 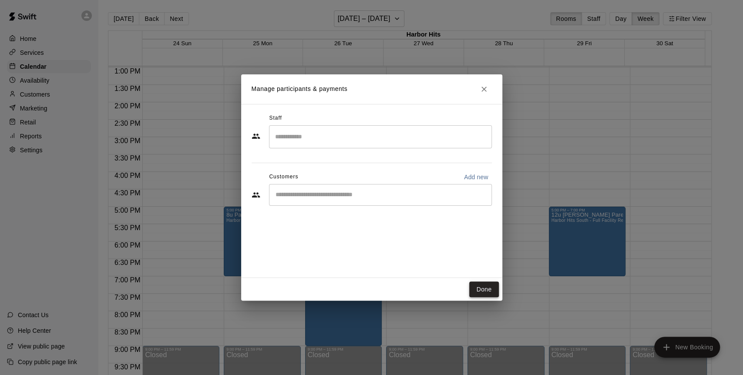 What do you see at coordinates (381, 195) in the screenshot?
I see `div: Start typing to search customers...` at bounding box center [381, 195].